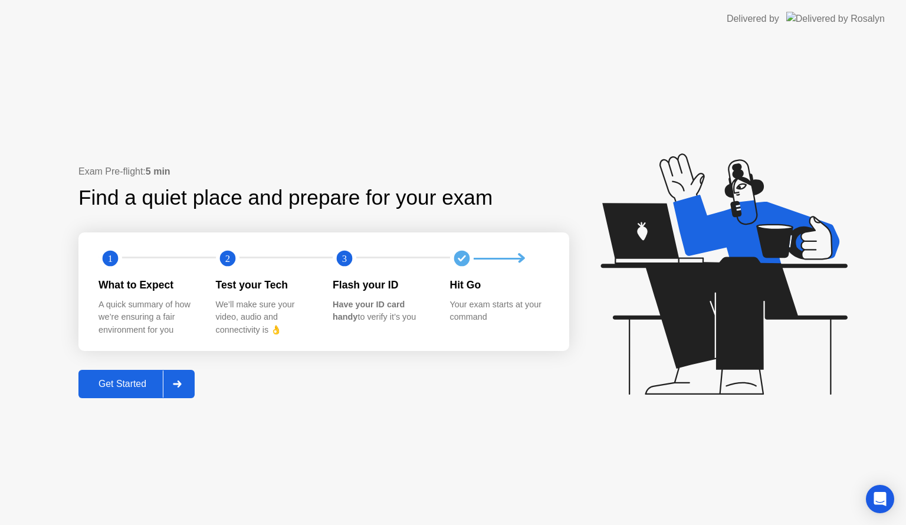 The width and height of the screenshot is (906, 525). I want to click on b: Have your ID card handy, so click(369, 311).